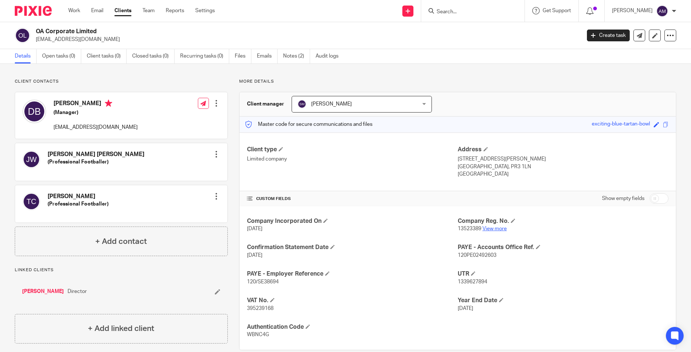 This screenshot has height=352, width=691. What do you see at coordinates (153, 56) in the screenshot?
I see `a: Closed tasks (0)` at bounding box center [153, 56].